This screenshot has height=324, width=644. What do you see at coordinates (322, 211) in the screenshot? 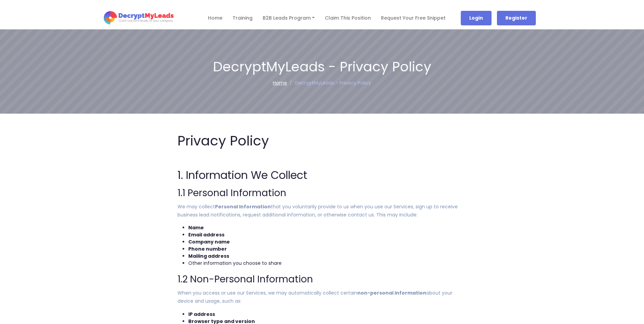
I see `p: We may collect that you voluntarily provide to us when you use our Services, sign up to receive b...` at bounding box center [322, 211].